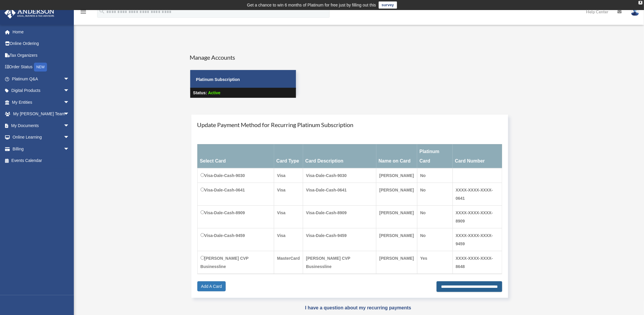 This screenshot has width=644, height=315. I want to click on a: Digital Productsarrow_drop_down, so click(41, 91).